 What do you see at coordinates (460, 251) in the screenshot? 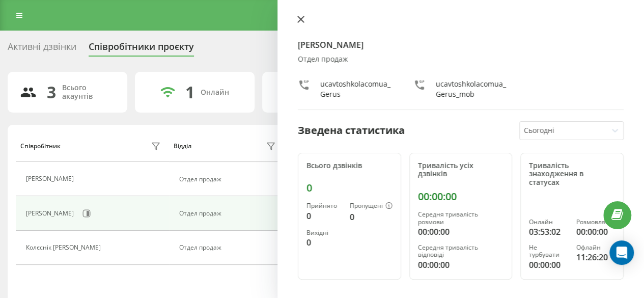
I see `div: Середня тривалість відповіді` at bounding box center [460, 251].